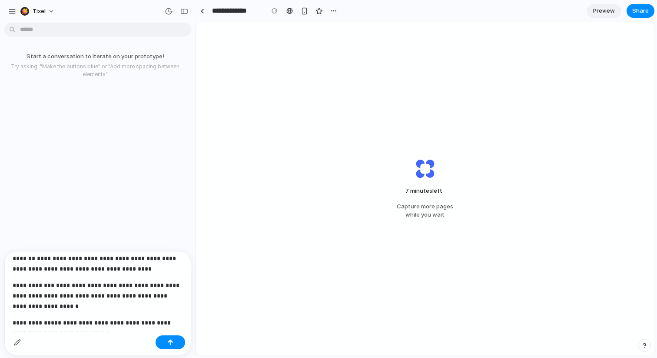 Image resolution: width=657 pixels, height=358 pixels. I want to click on button: Share, so click(640, 11).